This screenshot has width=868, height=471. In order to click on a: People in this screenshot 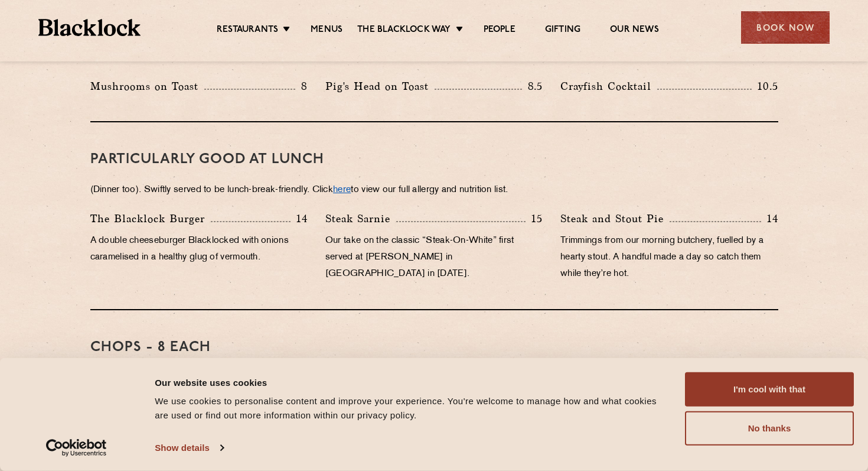, I will do `click(499, 30)`.